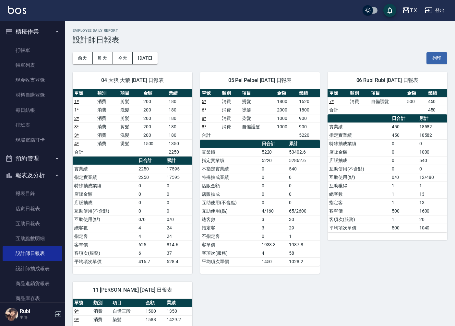  What do you see at coordinates (359, 203) in the screenshot?
I see `td: 指定客` at bounding box center [359, 203].